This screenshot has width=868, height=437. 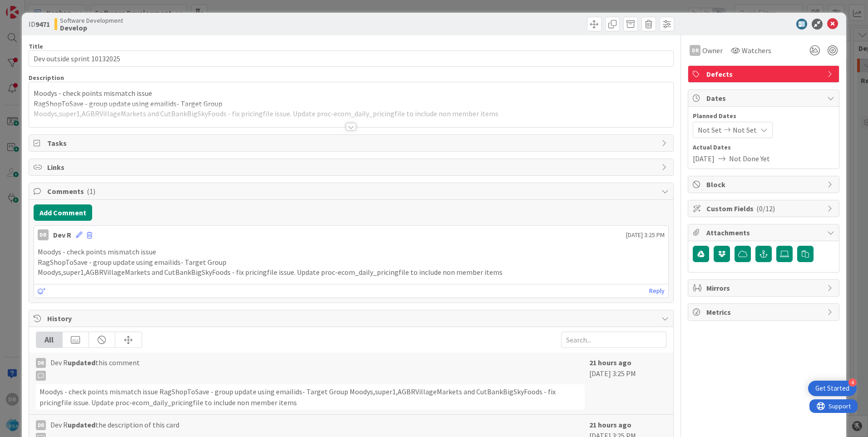 What do you see at coordinates (36, 46) in the screenshot?
I see `label: Title` at bounding box center [36, 46].